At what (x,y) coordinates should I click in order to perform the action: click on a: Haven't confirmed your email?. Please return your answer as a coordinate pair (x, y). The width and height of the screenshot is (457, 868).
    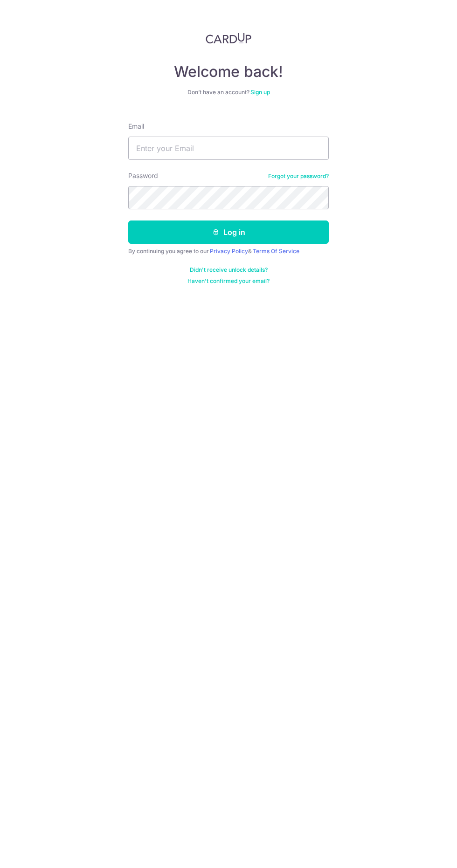
    Looking at the image, I should click on (228, 281).